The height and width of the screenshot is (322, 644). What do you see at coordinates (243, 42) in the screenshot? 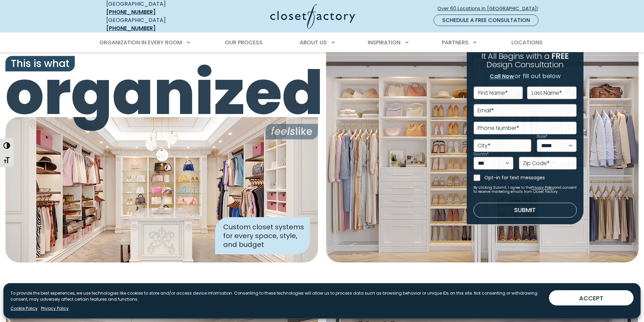
I see `span: Our Process` at bounding box center [243, 42].